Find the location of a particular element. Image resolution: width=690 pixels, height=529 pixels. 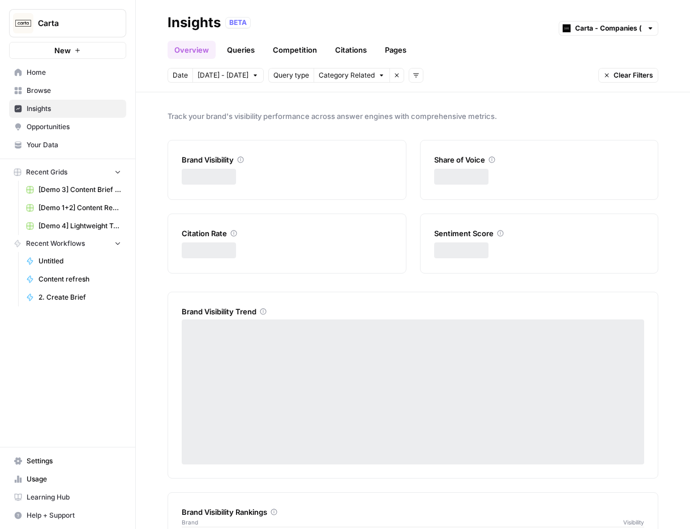

button: Category Related is located at coordinates (352, 75).